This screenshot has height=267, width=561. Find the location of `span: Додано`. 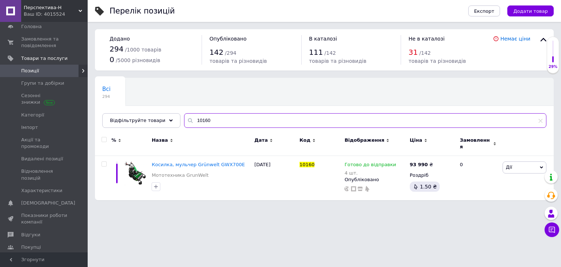

span: Додано is located at coordinates (119, 39).